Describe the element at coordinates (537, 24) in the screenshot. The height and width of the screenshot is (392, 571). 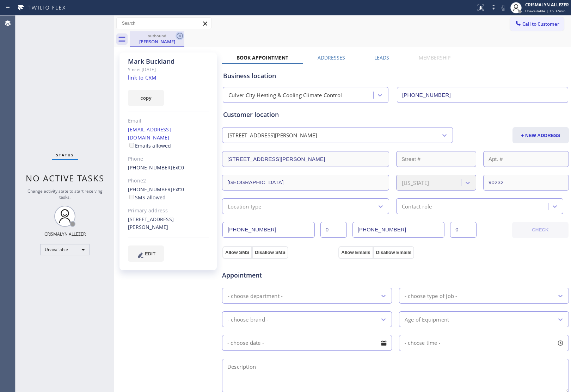
I see `button: Call to Customer` at that location.